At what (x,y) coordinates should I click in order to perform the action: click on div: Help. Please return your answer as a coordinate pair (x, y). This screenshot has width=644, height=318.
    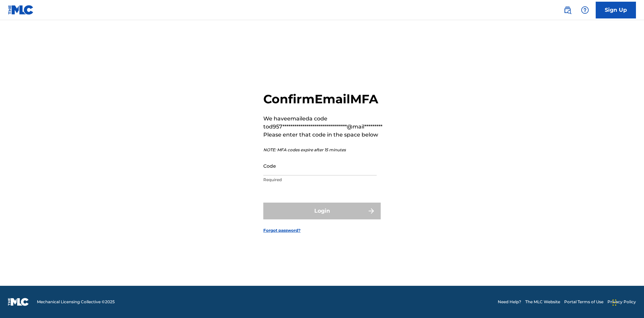
    Looking at the image, I should click on (585, 10).